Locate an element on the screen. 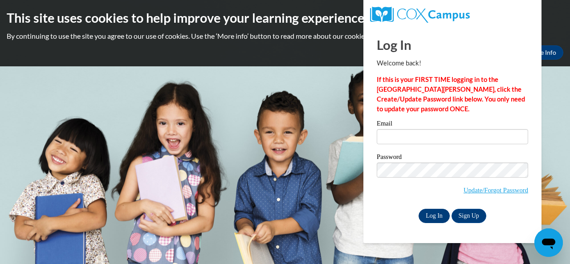  a: Sign Up is located at coordinates (469, 216).